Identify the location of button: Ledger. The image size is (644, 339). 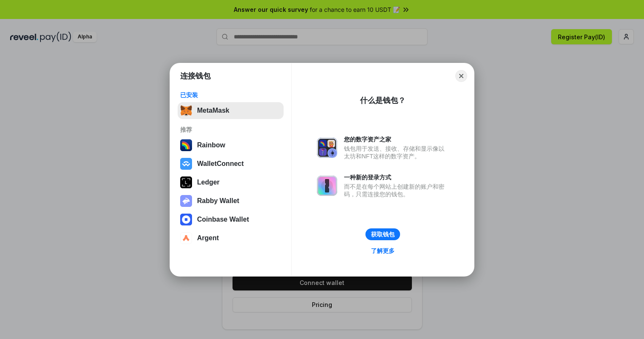
(231, 182).